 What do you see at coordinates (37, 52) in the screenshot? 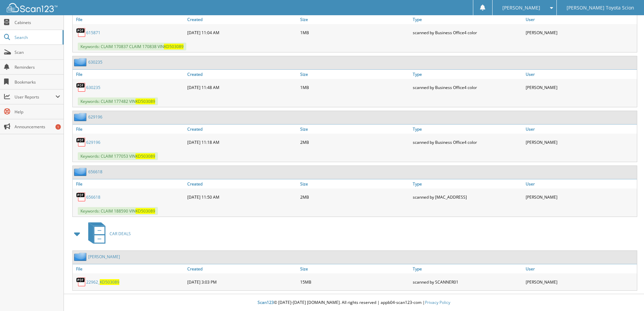
I see `span: Scan` at bounding box center [37, 52].